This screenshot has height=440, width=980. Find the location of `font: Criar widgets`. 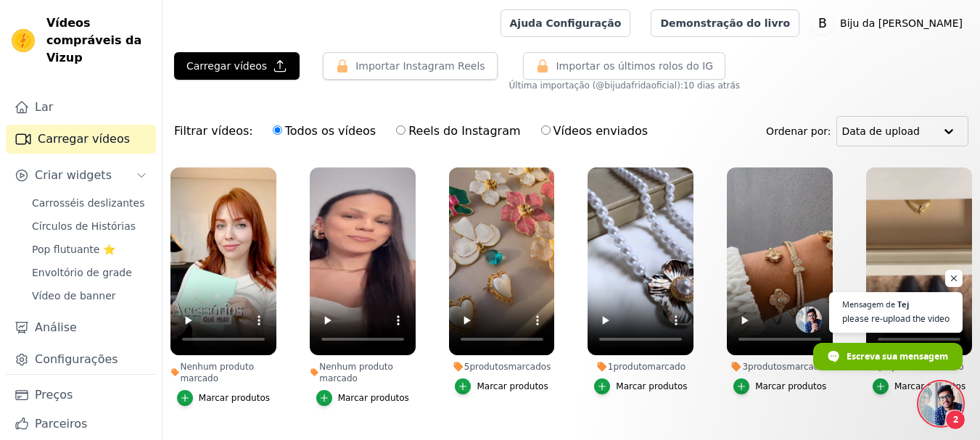

font: Criar widgets is located at coordinates (73, 175).